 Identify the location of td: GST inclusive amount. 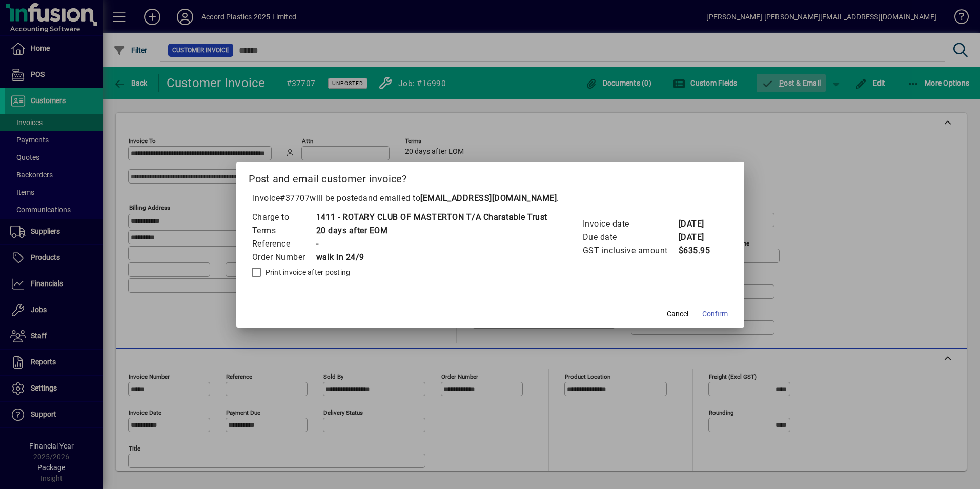
(630, 250).